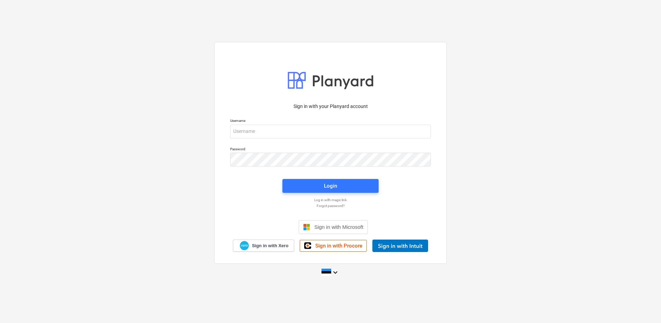  What do you see at coordinates (264, 245) in the screenshot?
I see `a: Sign in with Xero` at bounding box center [264, 245].